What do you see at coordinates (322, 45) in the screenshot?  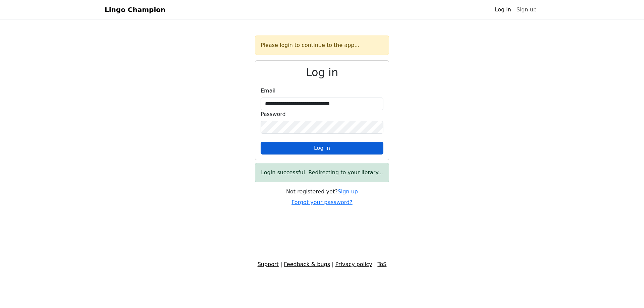 I see `div: Please login to continue to the app...` at bounding box center [322, 45].